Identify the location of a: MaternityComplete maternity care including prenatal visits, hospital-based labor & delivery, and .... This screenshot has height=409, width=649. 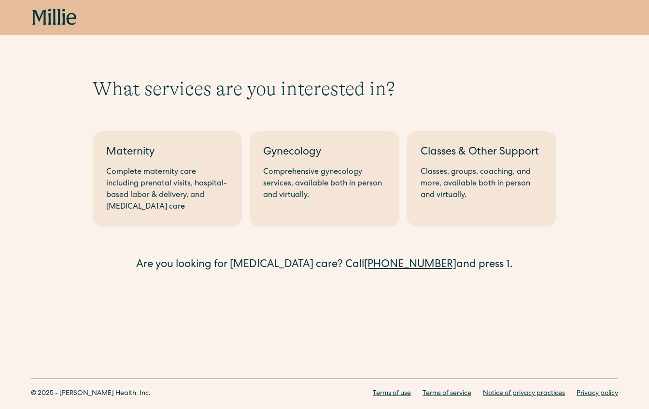
(167, 179).